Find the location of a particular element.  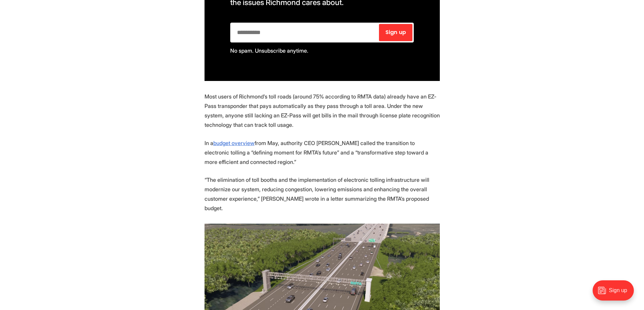

u: budget overview is located at coordinates (234, 143).